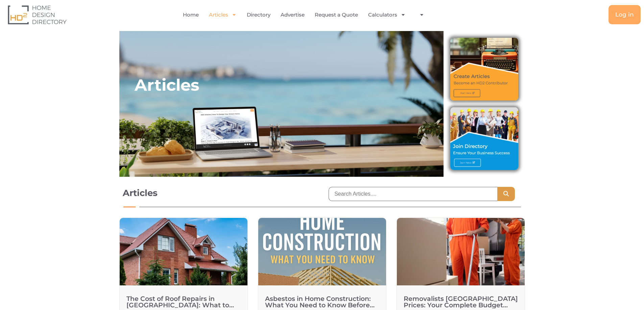 This screenshot has height=310, width=644. What do you see at coordinates (219, 193) in the screenshot?
I see `h1: Articles` at bounding box center [219, 193].